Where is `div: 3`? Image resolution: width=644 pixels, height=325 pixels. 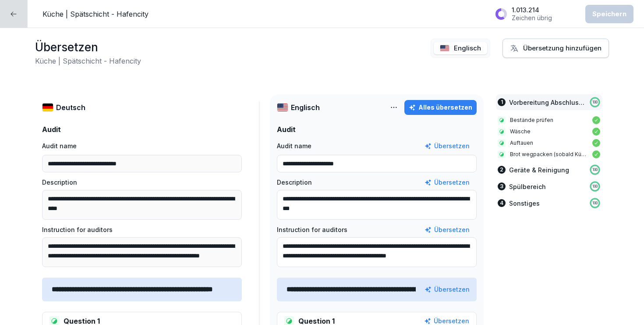
div: 3 is located at coordinates (502, 186).